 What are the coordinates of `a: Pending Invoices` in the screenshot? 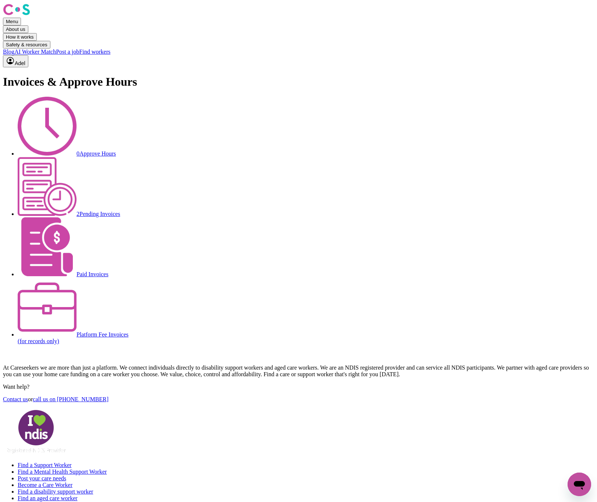 It's located at (69, 214).